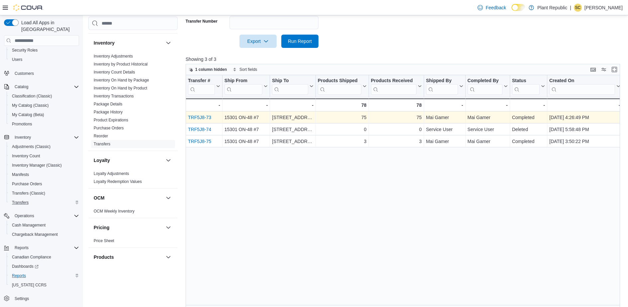  What do you see at coordinates (27, 184) in the screenshot?
I see `span: Purchase Orders` at bounding box center [27, 184].